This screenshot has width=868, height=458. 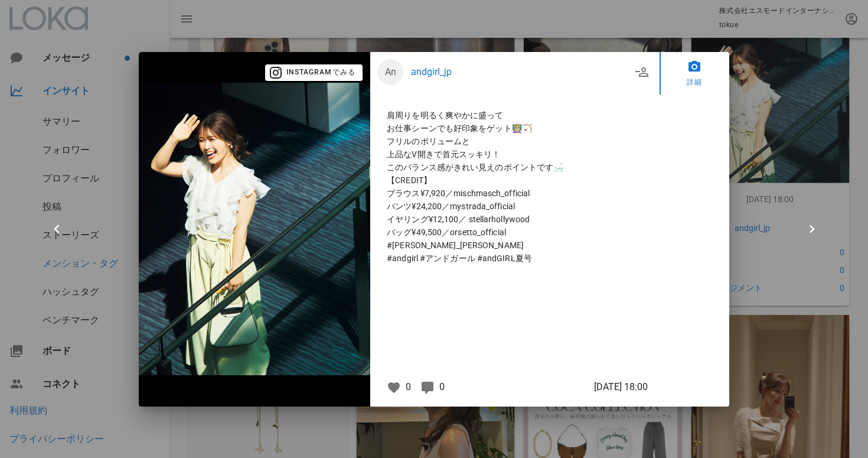 I want to click on p: andgirl_jp, so click(x=521, y=72).